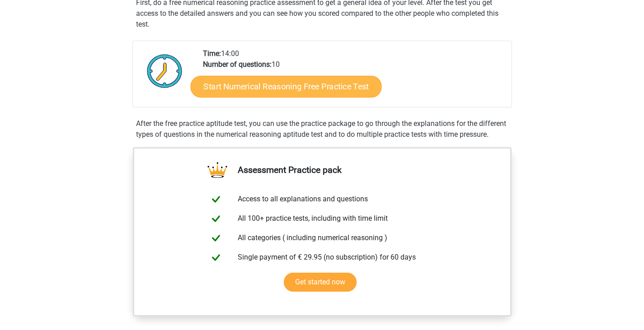  I want to click on b: Time:, so click(212, 54).